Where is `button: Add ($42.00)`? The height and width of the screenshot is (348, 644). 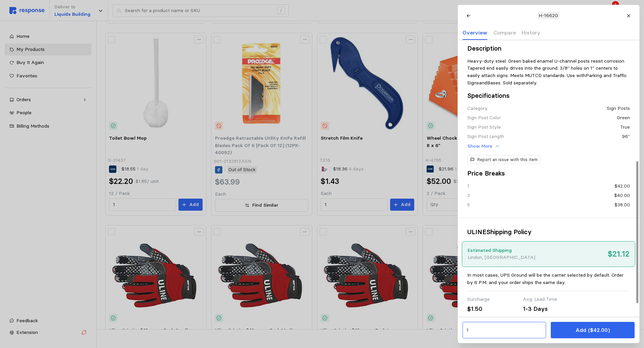 button: Add ($42.00) is located at coordinates (592, 331).